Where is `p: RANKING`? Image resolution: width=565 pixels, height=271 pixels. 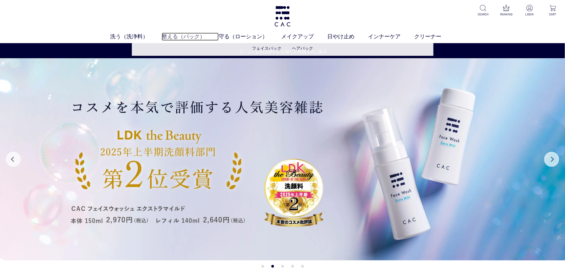 p: RANKING is located at coordinates (506, 14).